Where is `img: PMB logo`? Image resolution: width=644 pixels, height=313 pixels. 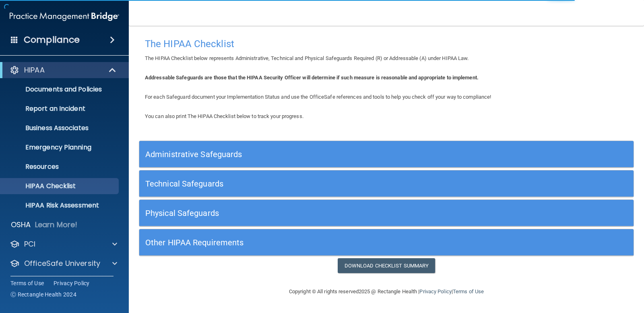
img: PMB logo is located at coordinates (64, 17).